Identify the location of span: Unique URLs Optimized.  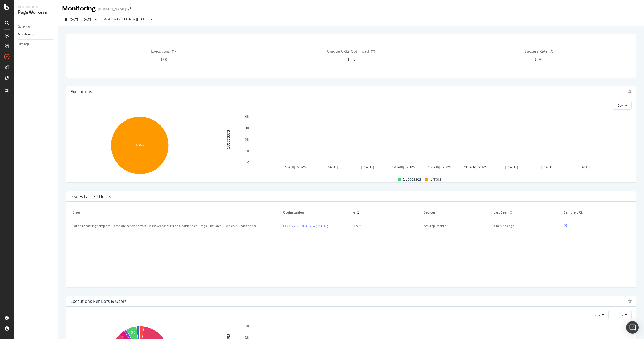
(348, 51).